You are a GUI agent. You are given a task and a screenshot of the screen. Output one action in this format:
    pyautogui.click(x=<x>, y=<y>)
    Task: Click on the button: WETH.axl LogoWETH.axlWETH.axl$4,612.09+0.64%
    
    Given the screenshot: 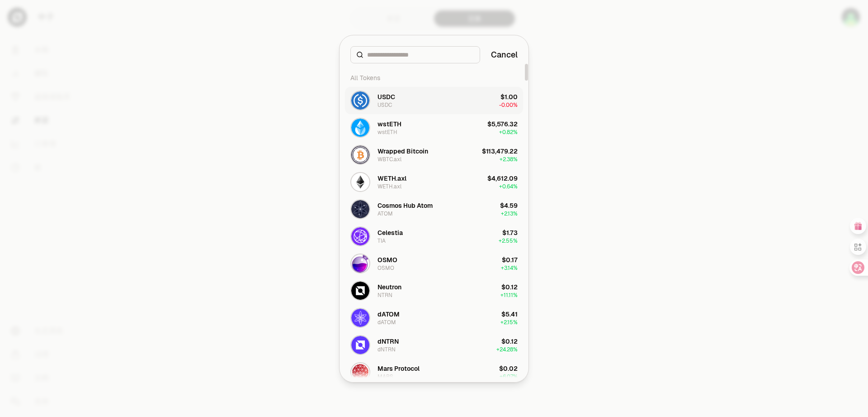 What is the action you would take?
    pyautogui.click(x=434, y=182)
    